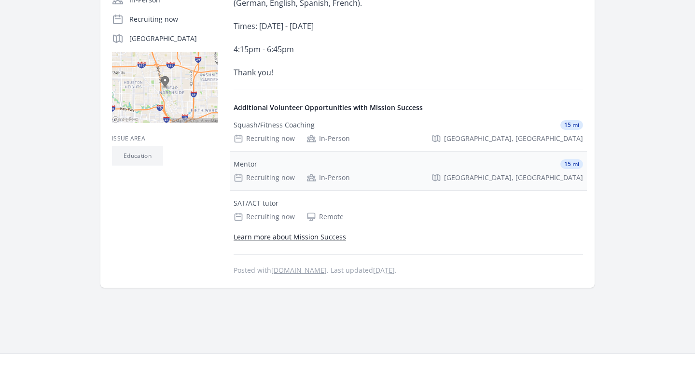 This screenshot has width=695, height=392. I want to click on abbr: Fri, Feb 9, 2024 10:11 PM, so click(384, 270).